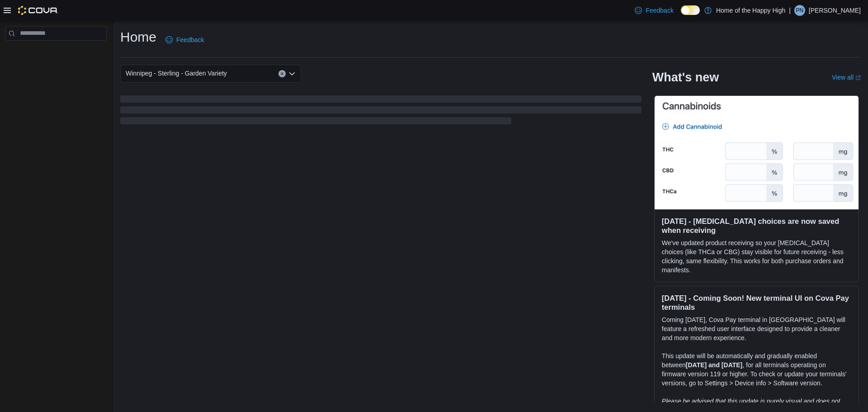  What do you see at coordinates (381, 112) in the screenshot?
I see `span: Loading` at bounding box center [381, 112].